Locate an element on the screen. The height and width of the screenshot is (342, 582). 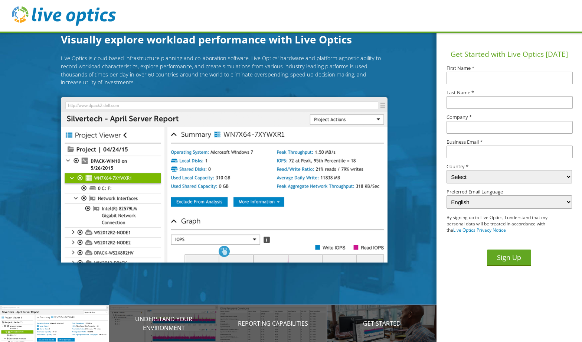
label: Preferred Email Language is located at coordinates (509, 192).